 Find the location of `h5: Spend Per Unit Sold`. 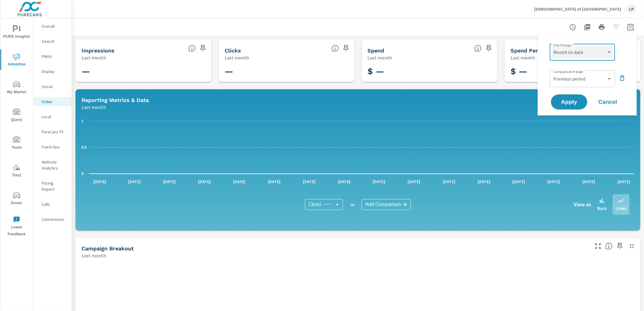

h5: Spend Per Unit Sold is located at coordinates (538, 50).